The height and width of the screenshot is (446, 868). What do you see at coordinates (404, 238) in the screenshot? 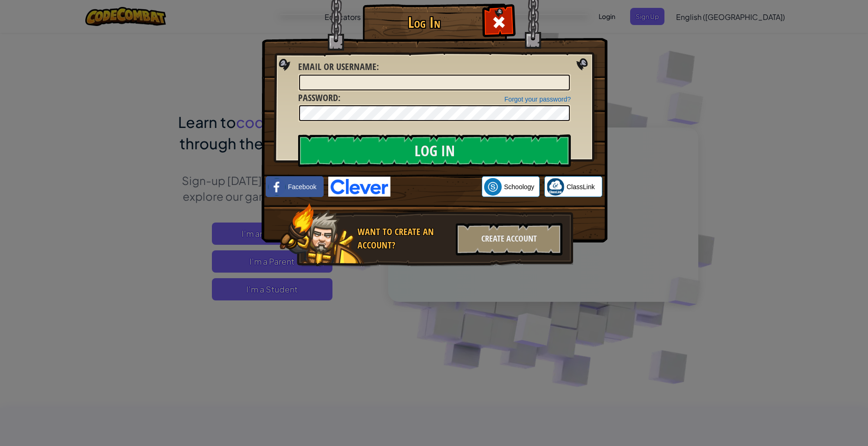
I see `div: Want to create an account?` at bounding box center [404, 238].